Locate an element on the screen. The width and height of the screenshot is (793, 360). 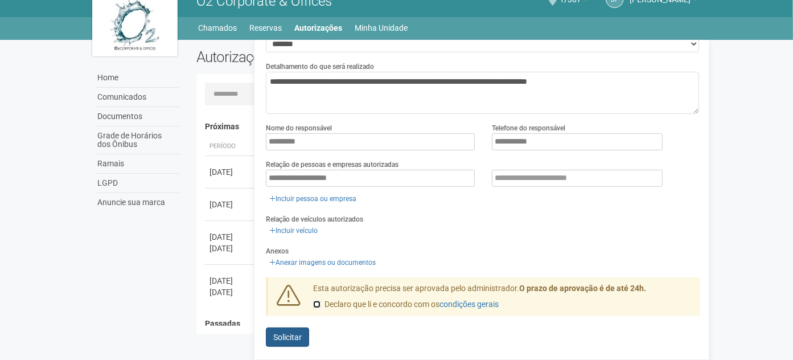
a: Grade de Horários dos Ônibus is located at coordinates (137, 140).